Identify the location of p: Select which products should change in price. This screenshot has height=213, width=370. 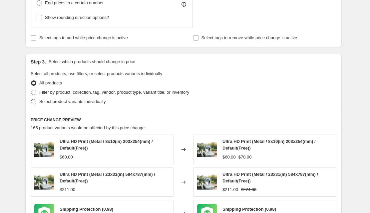
(92, 62).